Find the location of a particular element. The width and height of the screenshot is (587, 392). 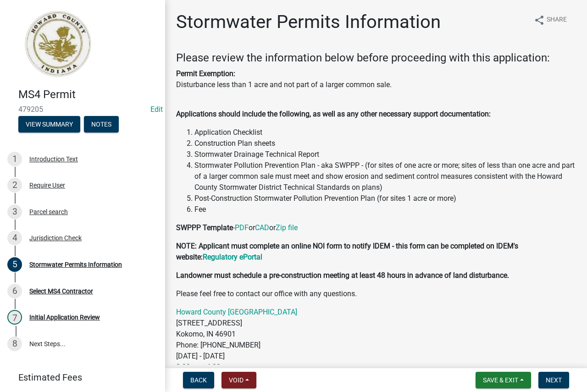

div: 3 is located at coordinates (15, 212).